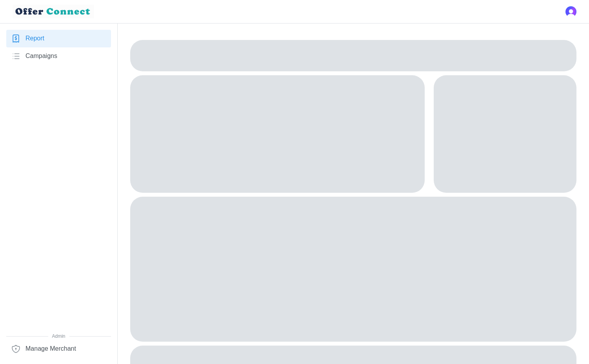 This screenshot has height=364, width=589. What do you see at coordinates (58, 349) in the screenshot?
I see `a: Manage Merchant` at bounding box center [58, 349].